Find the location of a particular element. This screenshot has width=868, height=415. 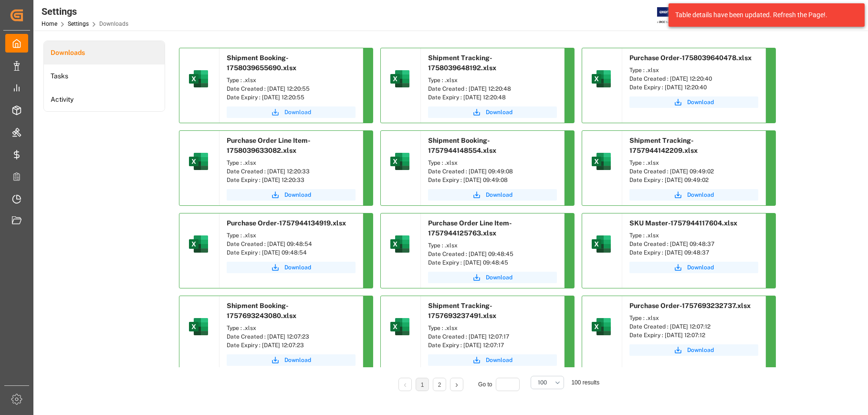

div: Settings is located at coordinates (85, 11).